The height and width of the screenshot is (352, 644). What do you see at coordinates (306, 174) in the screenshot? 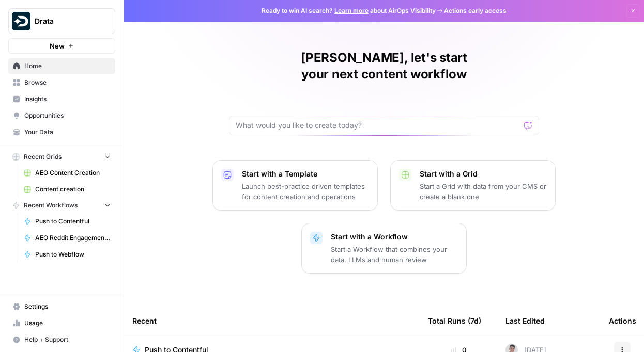
I see `p: Start with a Template` at bounding box center [306, 174].